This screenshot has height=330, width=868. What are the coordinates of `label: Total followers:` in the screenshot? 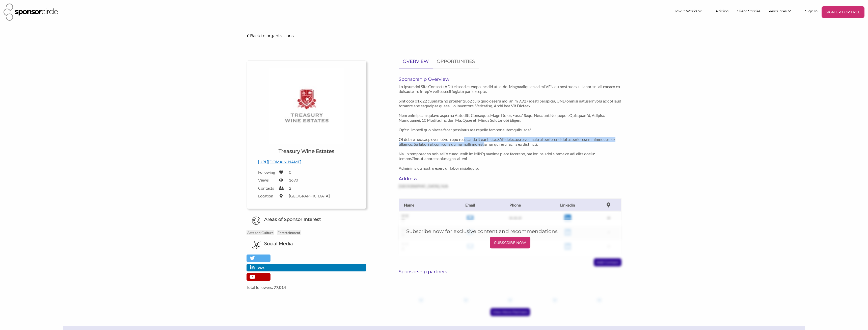 It's located at (307, 287).